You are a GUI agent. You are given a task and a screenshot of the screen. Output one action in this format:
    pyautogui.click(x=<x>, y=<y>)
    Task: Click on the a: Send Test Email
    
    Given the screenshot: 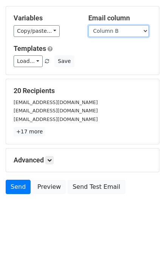 What is the action you would take?
    pyautogui.click(x=96, y=187)
    